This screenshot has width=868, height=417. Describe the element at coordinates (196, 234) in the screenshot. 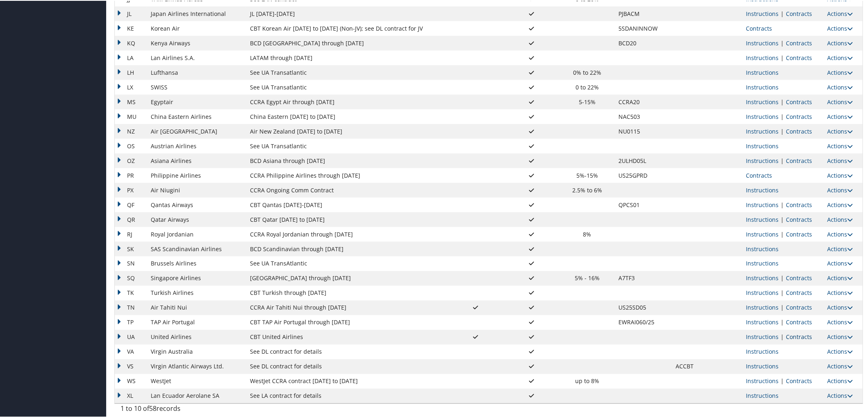

I see `td: Royal Jordanian` at that location.